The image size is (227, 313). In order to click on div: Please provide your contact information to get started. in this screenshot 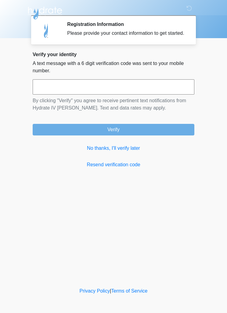, I will do `click(126, 33)`.